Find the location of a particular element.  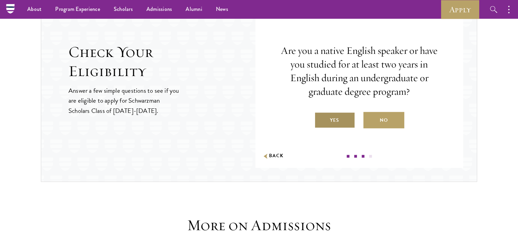

h2: Check Your Eligibility is located at coordinates (162, 62).